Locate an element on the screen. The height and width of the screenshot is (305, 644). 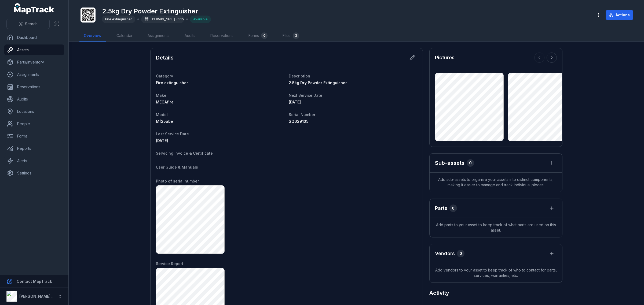
a: Alerts is located at coordinates (34, 161).